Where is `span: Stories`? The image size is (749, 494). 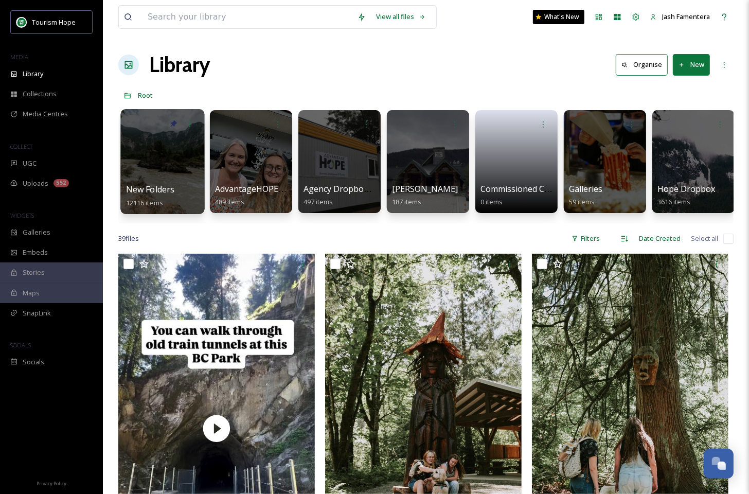 span: Stories is located at coordinates (33, 272).